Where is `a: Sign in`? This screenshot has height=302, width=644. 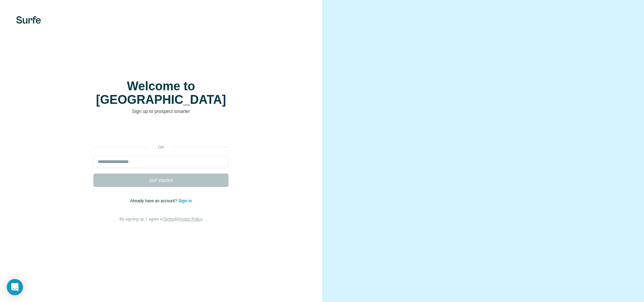 a: Sign in is located at coordinates (185, 201).